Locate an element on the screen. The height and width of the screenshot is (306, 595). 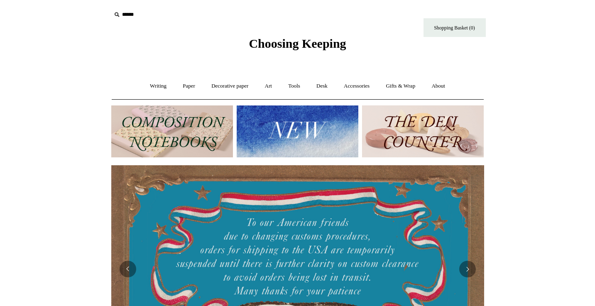
span: Choosing Keeping is located at coordinates (297, 43).